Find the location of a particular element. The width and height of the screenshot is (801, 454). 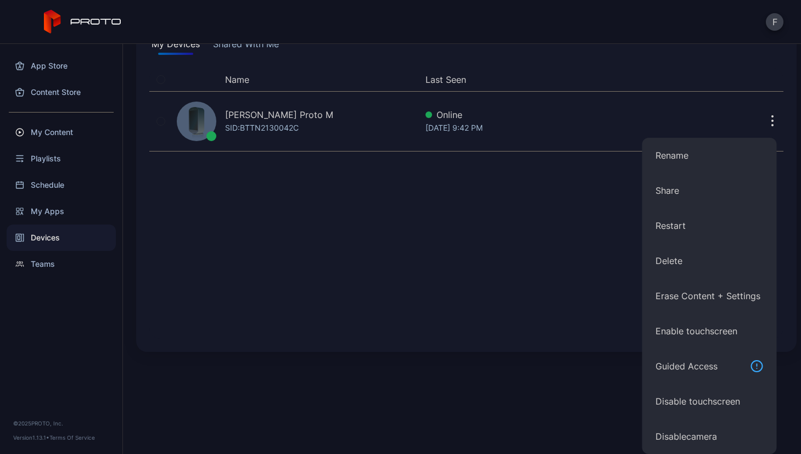

a: Teams is located at coordinates (61, 264).